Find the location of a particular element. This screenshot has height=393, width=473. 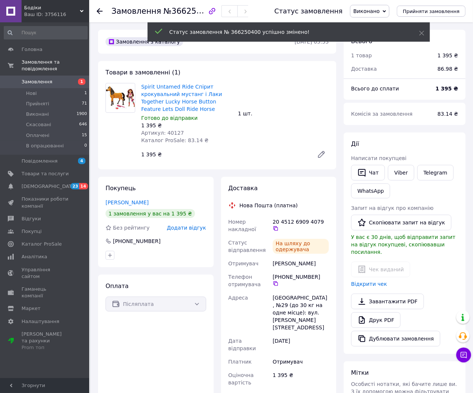

div: Ваш ID: 3756116 is located at coordinates (57, 15).